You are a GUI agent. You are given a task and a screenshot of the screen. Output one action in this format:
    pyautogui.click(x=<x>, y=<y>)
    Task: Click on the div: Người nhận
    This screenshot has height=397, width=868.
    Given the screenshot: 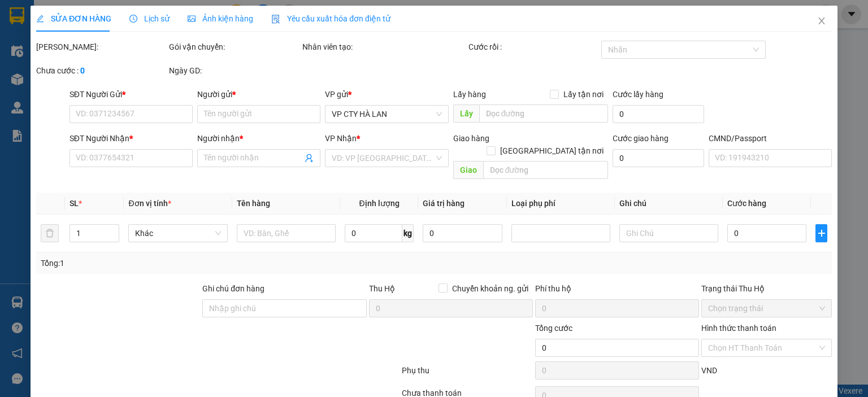 What is the action you would take?
    pyautogui.click(x=259, y=138)
    